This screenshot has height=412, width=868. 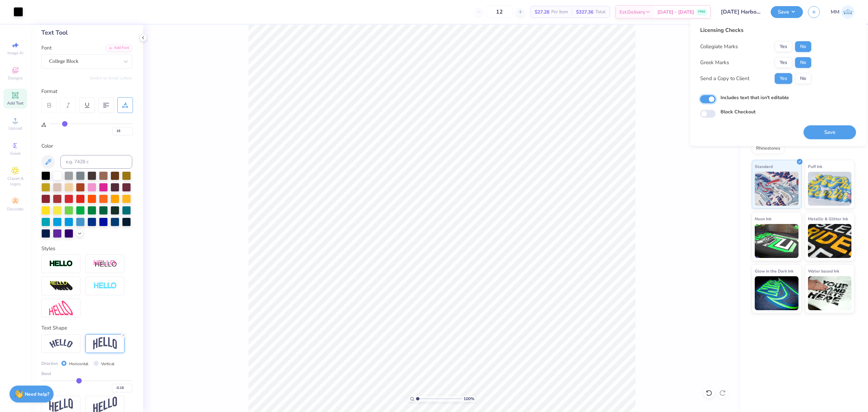 I want to click on div: Text Tool, so click(x=87, y=33).